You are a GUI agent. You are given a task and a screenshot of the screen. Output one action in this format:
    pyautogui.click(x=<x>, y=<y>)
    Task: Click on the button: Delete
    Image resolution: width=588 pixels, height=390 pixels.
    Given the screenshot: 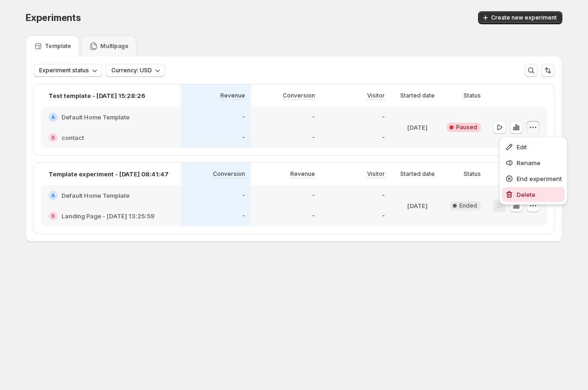 What is the action you would take?
    pyautogui.click(x=533, y=195)
    